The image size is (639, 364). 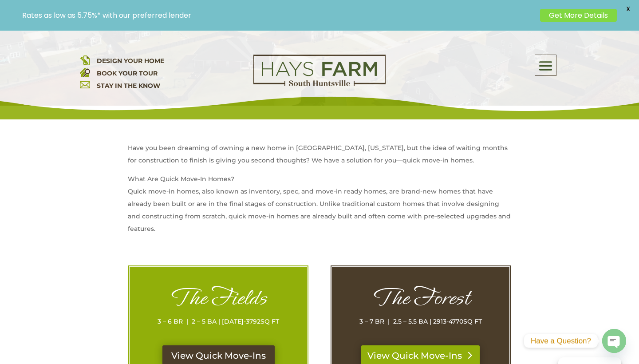 What do you see at coordinates (85, 60) in the screenshot?
I see `img: design your home` at bounding box center [85, 60].